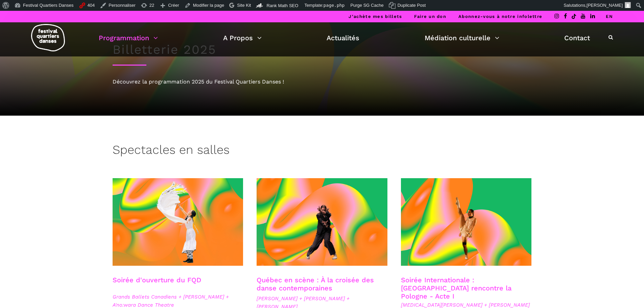 Image resolution: width=644 pixels, height=308 pixels. What do you see at coordinates (315, 284) in the screenshot?
I see `a: Québec en scène : À la croisée des danse contemporaines` at bounding box center [315, 284].